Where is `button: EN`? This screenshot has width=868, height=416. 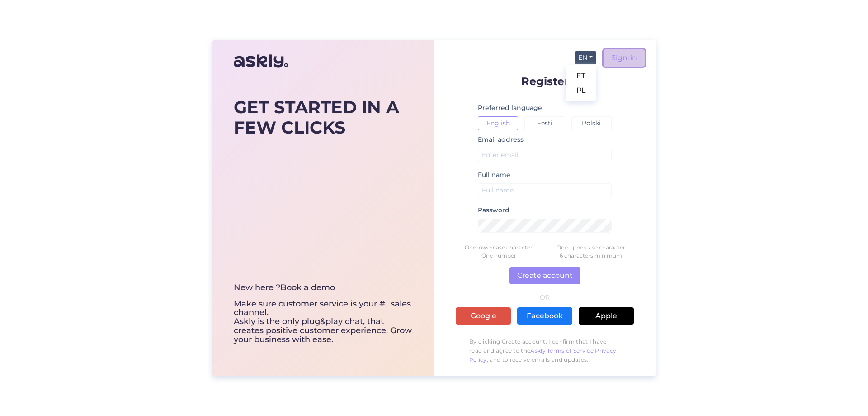 button: EN is located at coordinates (585, 58).